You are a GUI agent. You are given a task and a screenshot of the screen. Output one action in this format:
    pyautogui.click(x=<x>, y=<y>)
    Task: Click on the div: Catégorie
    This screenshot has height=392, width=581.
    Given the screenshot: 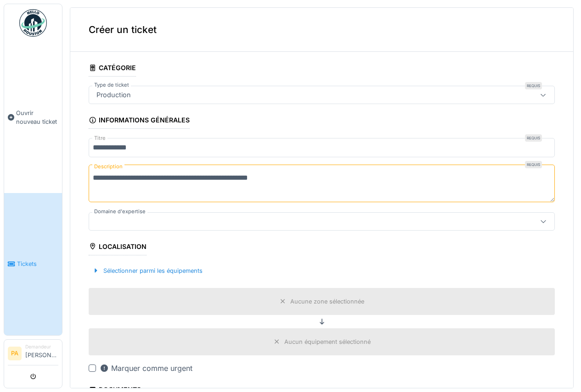 What is the action you would take?
    pyautogui.click(x=112, y=69)
    